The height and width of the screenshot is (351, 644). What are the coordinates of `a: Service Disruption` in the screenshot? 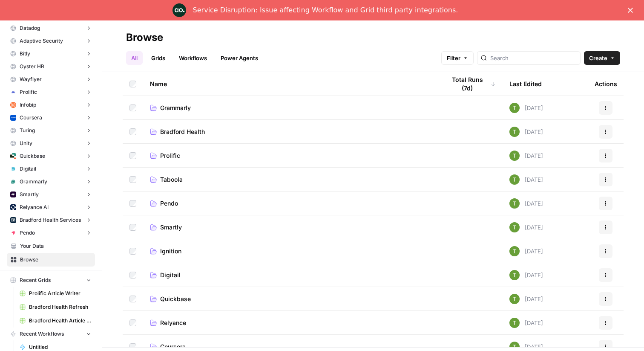 It's located at (224, 10).